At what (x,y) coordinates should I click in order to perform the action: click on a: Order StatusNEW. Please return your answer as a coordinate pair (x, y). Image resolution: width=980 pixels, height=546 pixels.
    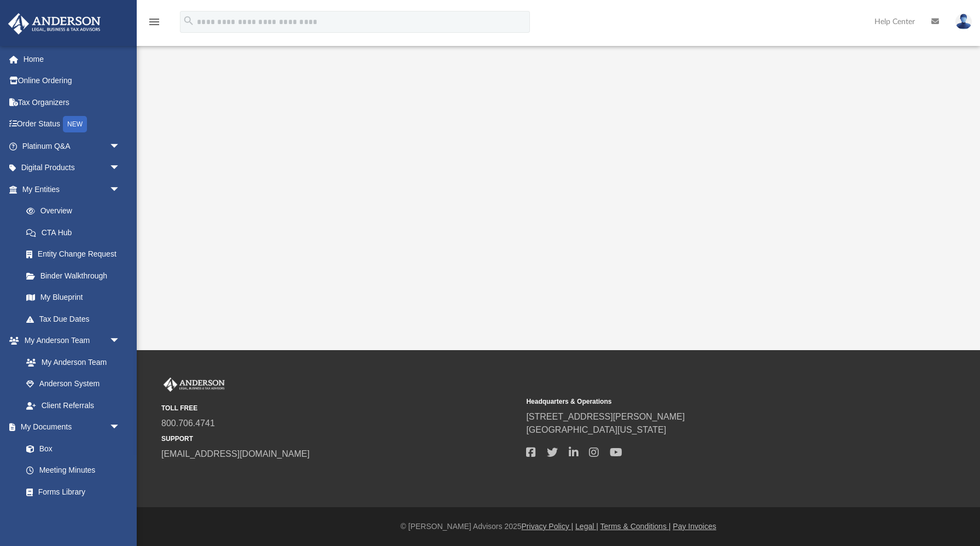
    Looking at the image, I should click on (72, 124).